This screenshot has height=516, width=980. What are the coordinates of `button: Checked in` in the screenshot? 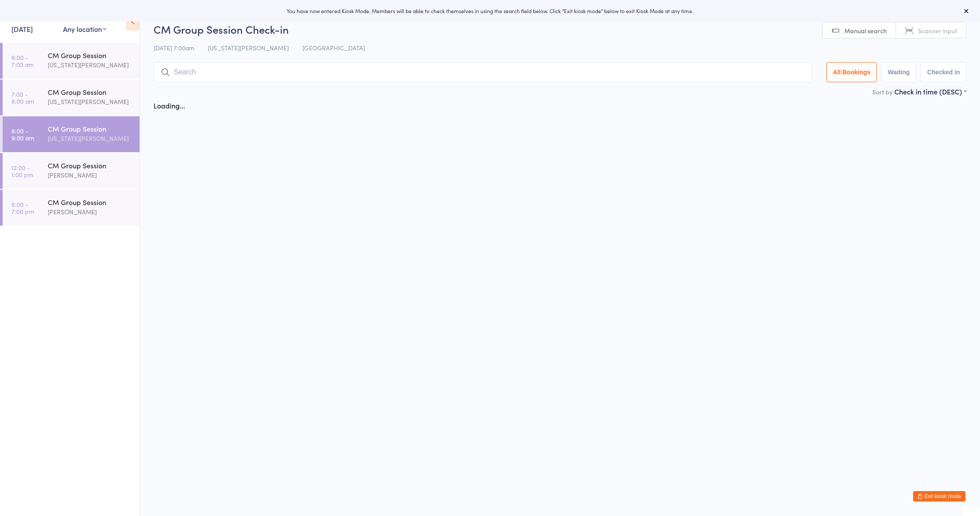 It's located at (943, 73).